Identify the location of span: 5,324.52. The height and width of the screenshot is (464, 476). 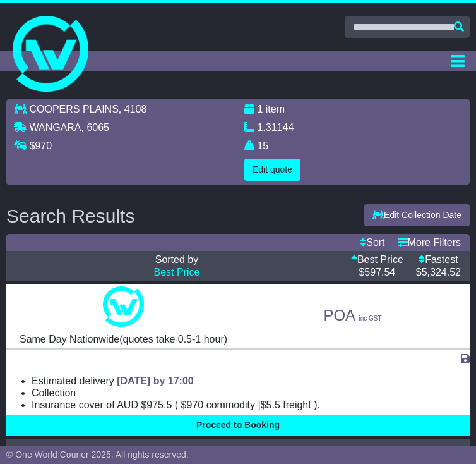
(441, 271).